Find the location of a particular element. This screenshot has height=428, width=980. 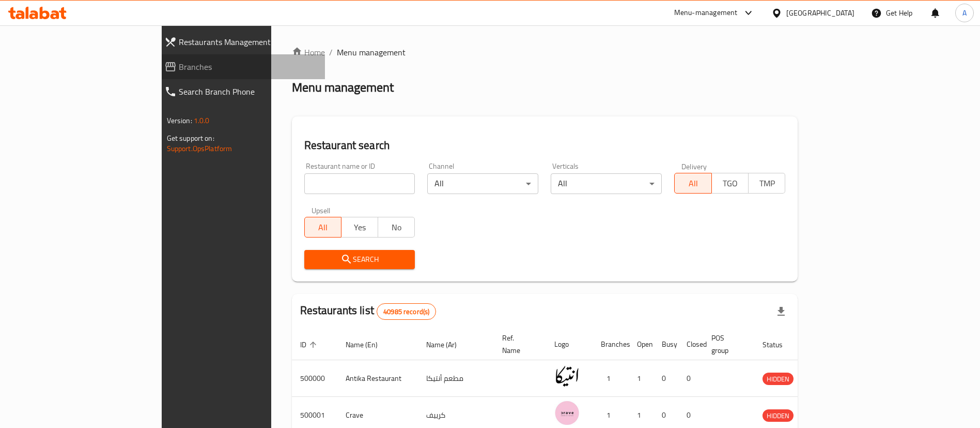

span: Restaurants Management is located at coordinates (248, 42).